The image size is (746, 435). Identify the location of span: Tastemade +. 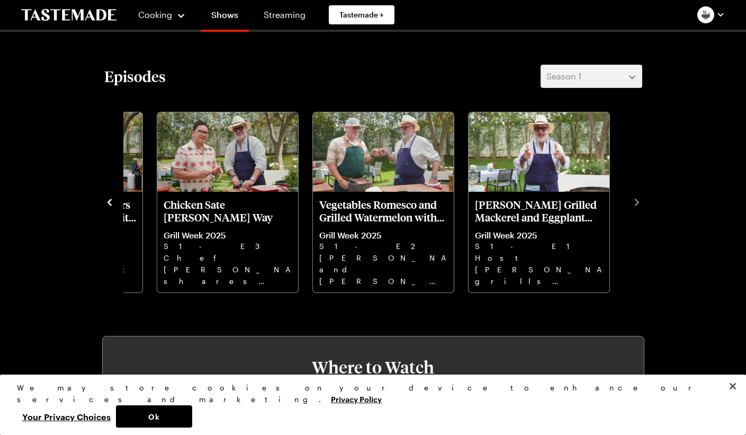
(362, 15).